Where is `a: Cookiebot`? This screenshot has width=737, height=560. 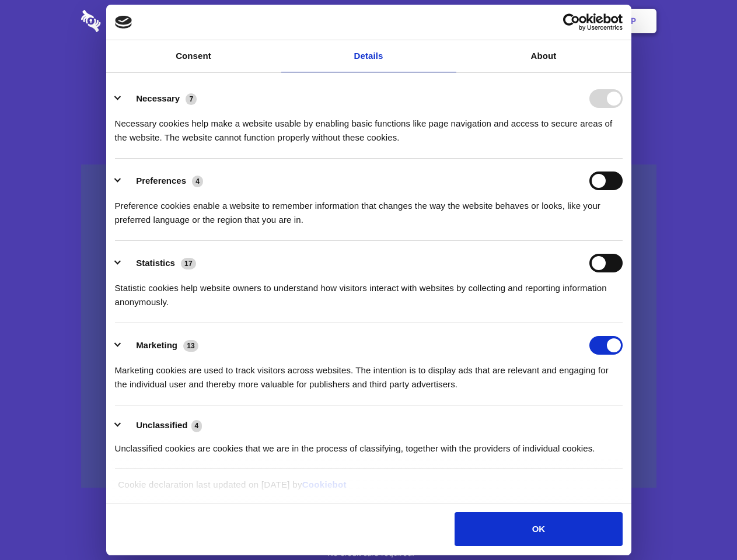 a: Cookiebot is located at coordinates (324, 484).